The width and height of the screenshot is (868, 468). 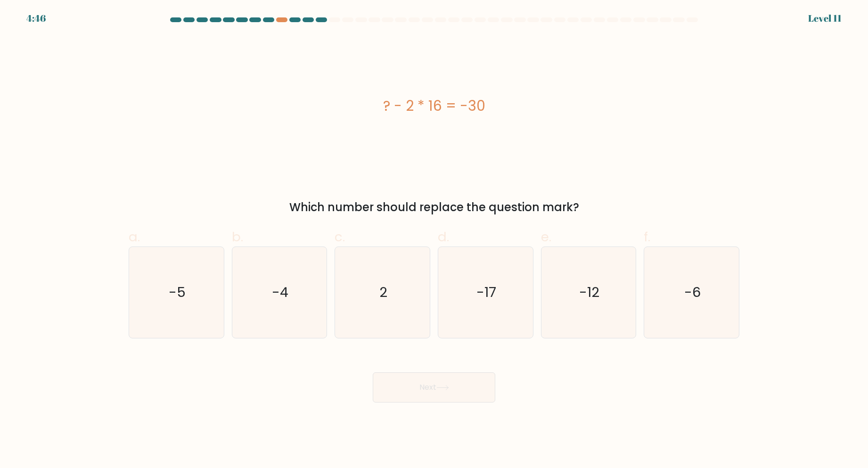 What do you see at coordinates (647, 237) in the screenshot?
I see `span: f.` at bounding box center [647, 237].